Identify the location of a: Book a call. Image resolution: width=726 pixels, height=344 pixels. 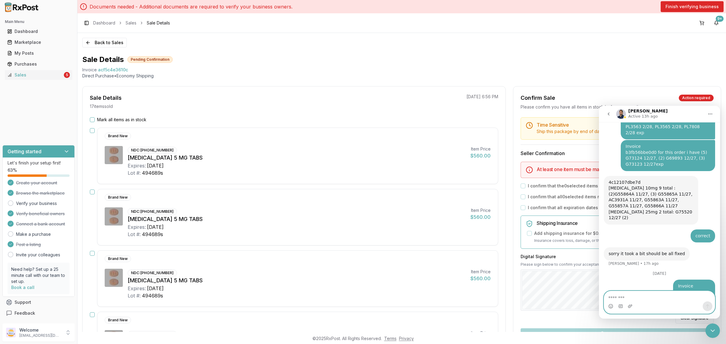
(23, 288).